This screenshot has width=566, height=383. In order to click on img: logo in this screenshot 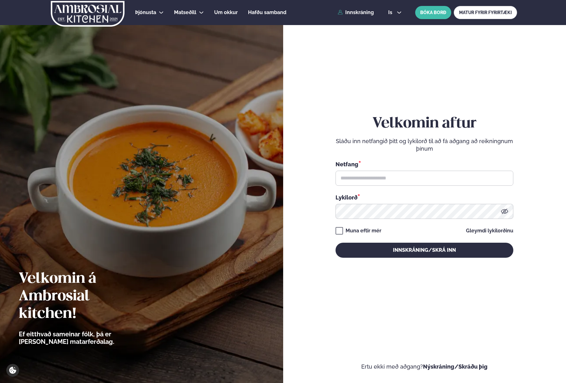, I will do `click(87, 14)`.